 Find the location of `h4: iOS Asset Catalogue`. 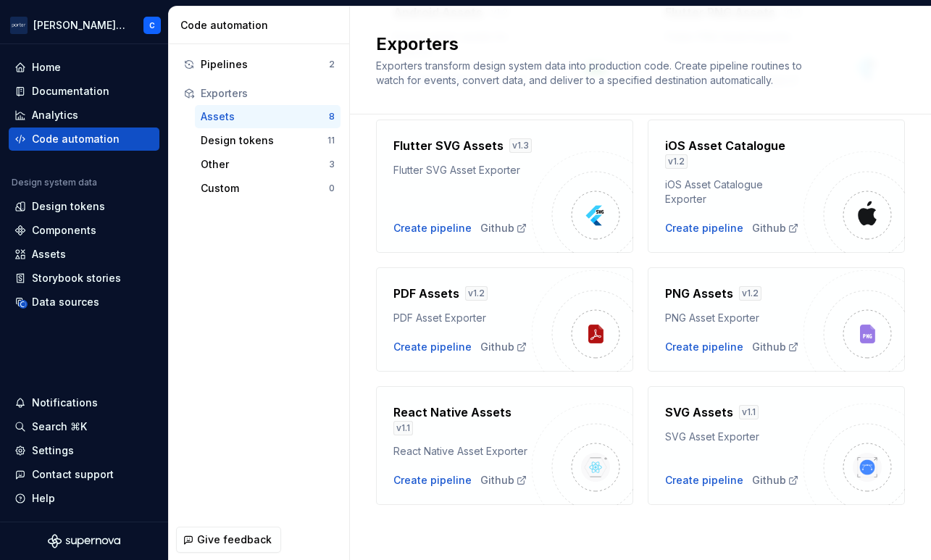

h4: iOS Asset Catalogue is located at coordinates (726, 146).